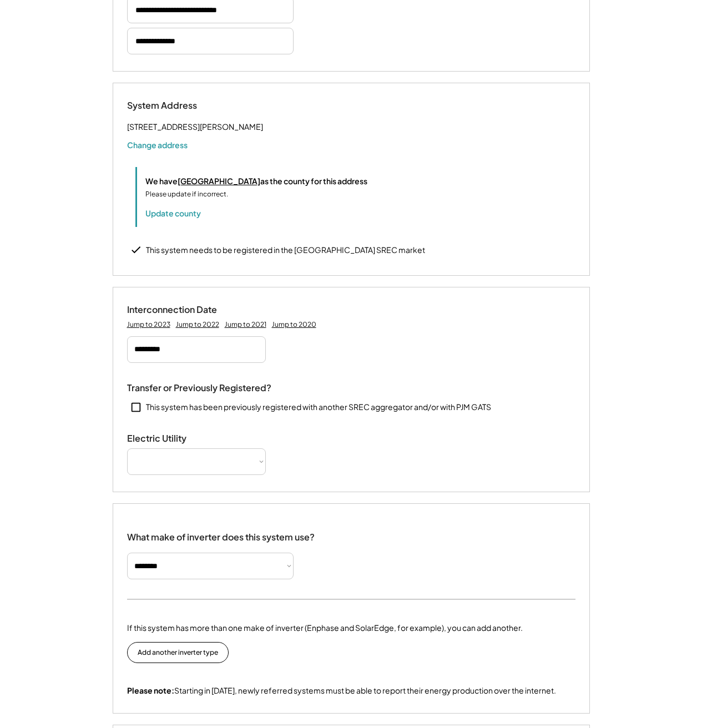 The width and height of the screenshot is (702, 728). I want to click on div: Jump to 2022, so click(198, 324).